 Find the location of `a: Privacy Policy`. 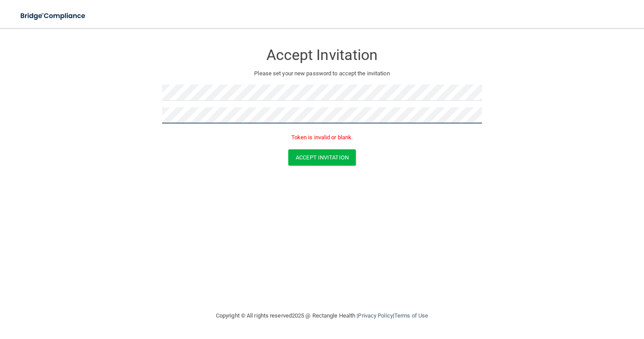

a: Privacy Policy is located at coordinates (375, 315).